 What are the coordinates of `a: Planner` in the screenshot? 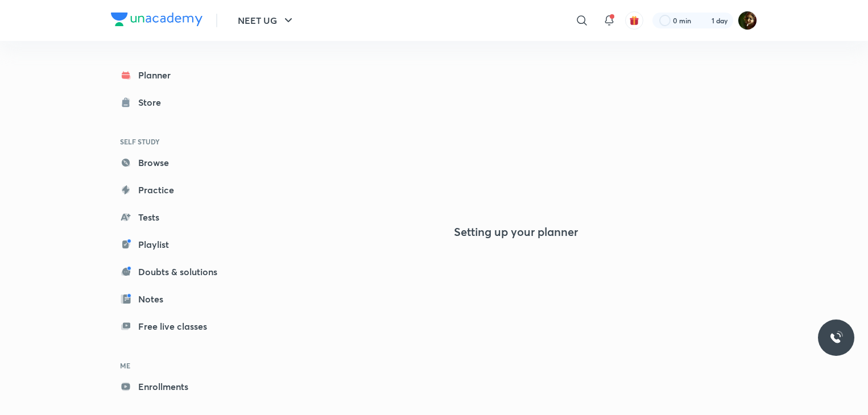 It's located at (177, 75).